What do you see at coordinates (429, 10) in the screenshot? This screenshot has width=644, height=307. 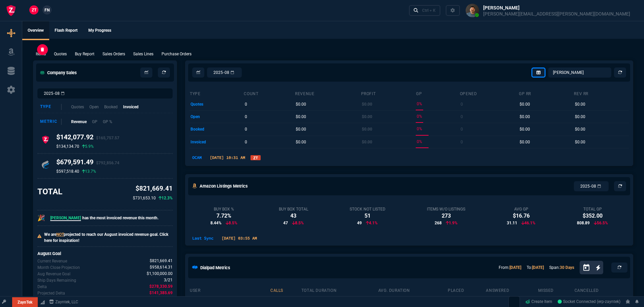 I see `div: Ctrl + K` at bounding box center [429, 10].